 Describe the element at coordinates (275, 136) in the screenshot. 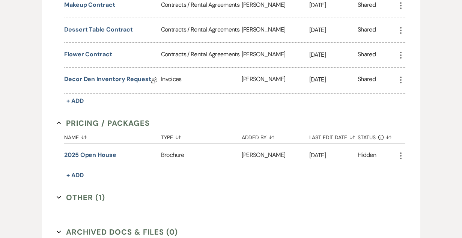

I see `button: Added By` at that location.